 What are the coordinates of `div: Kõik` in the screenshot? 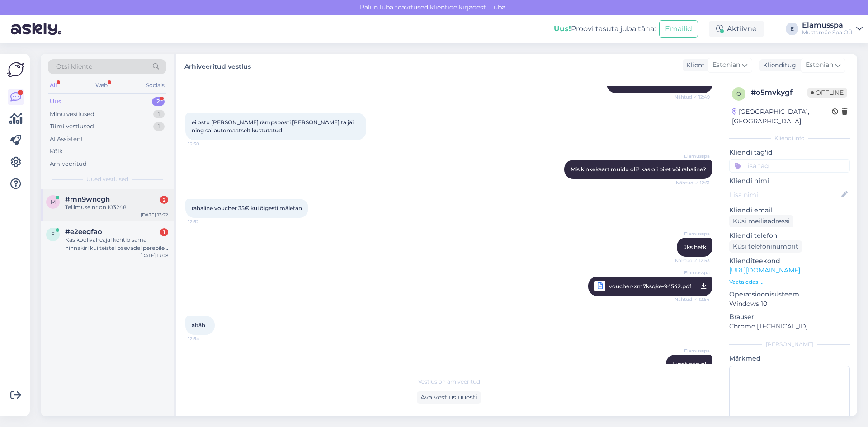 It's located at (56, 152).